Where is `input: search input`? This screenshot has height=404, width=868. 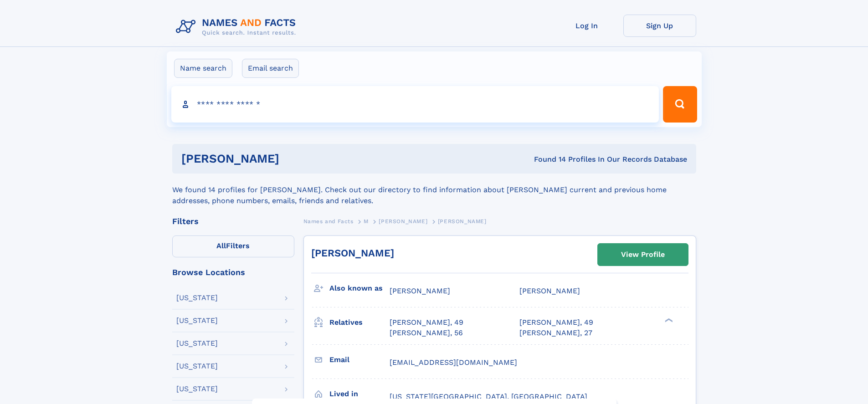
input: search input is located at coordinates (415, 104).